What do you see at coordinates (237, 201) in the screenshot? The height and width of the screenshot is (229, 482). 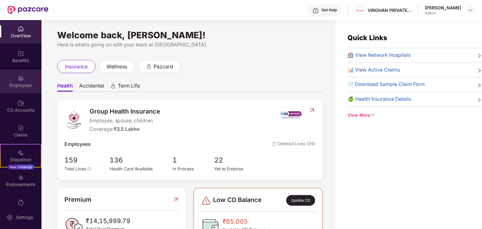 I see `span: Low CD Balance` at bounding box center [237, 201].